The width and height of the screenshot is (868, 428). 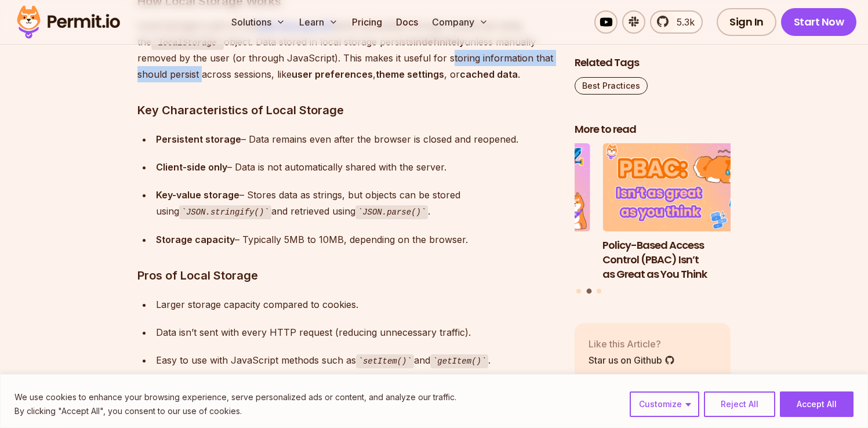 I want to click on li: 2 of 3, so click(x=681, y=213).